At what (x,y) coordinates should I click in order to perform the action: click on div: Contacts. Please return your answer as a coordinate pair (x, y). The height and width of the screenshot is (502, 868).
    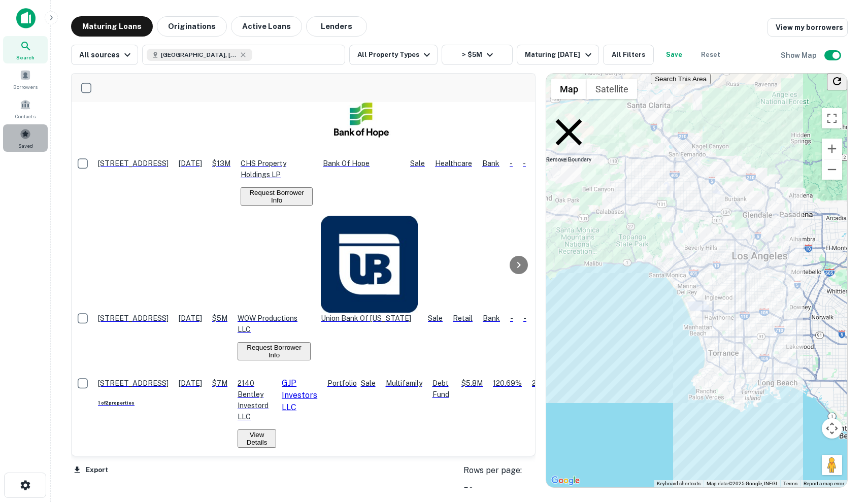
    Looking at the image, I should click on (26, 108).